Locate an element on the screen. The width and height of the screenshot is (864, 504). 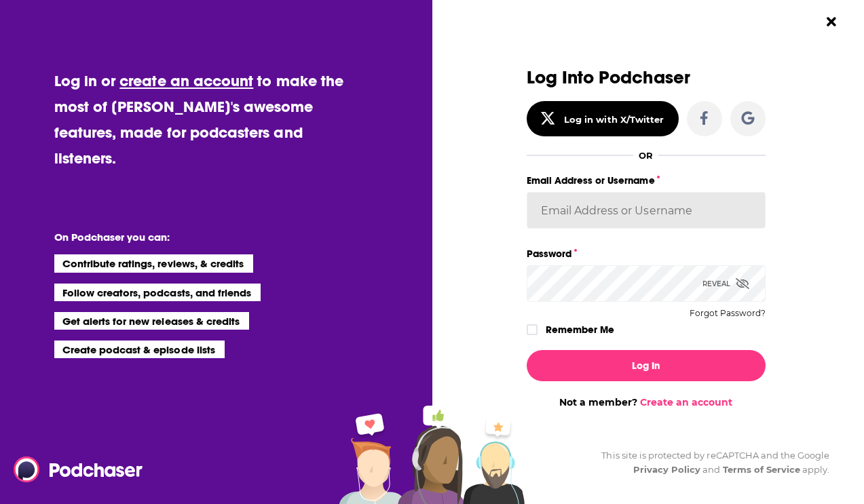
div: This site is protected by reCAPTCHA and the Google and apply. is located at coordinates (710, 462).